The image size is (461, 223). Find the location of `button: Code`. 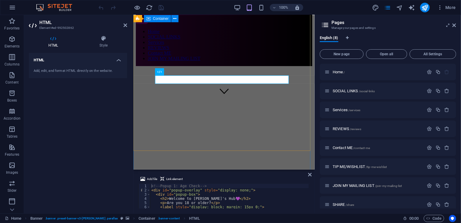

button: Code is located at coordinates (434, 219).